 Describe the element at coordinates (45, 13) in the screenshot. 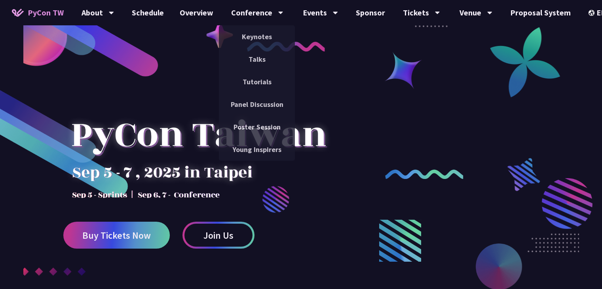

I see `span: PyCon TW` at that location.